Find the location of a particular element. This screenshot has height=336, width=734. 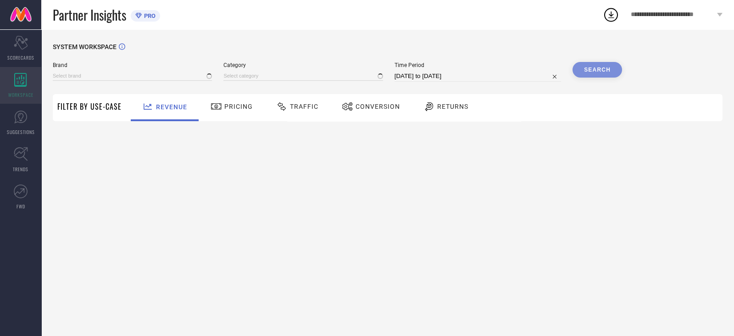

input: Select category is located at coordinates (303, 76).